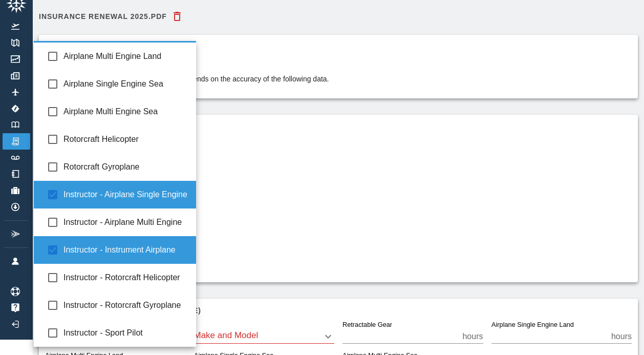  Describe the element at coordinates (126, 84) in the screenshot. I see `span: Airplane Single Engine Sea` at that location.